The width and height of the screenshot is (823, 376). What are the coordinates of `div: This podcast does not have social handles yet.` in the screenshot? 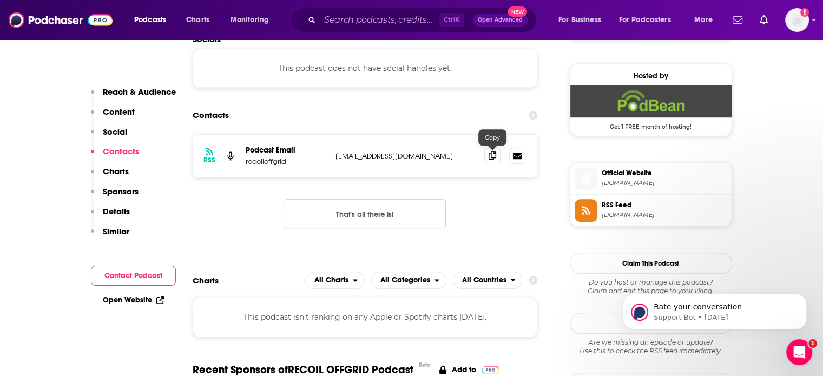 It's located at (365, 68).